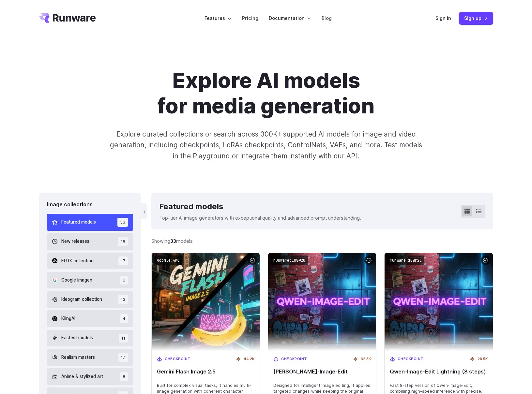  Describe the element at coordinates (250, 18) in the screenshot. I see `a: Pricing` at that location.